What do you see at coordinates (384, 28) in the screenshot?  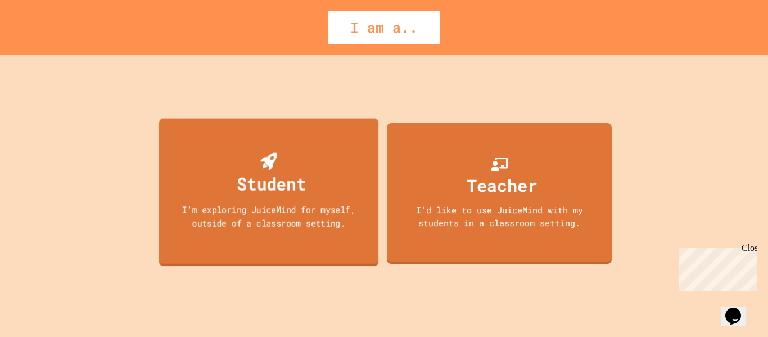 I see `div: I am a..` at bounding box center [384, 28].